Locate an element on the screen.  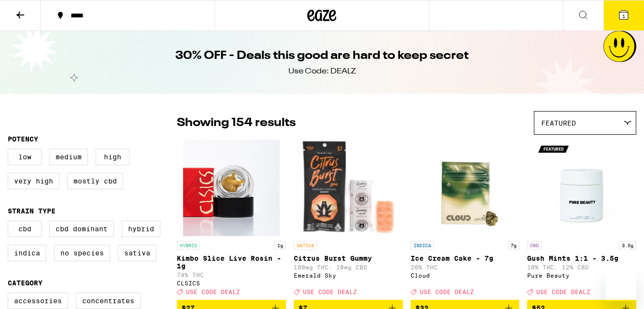
legend: Strain Type is located at coordinates (32, 211).